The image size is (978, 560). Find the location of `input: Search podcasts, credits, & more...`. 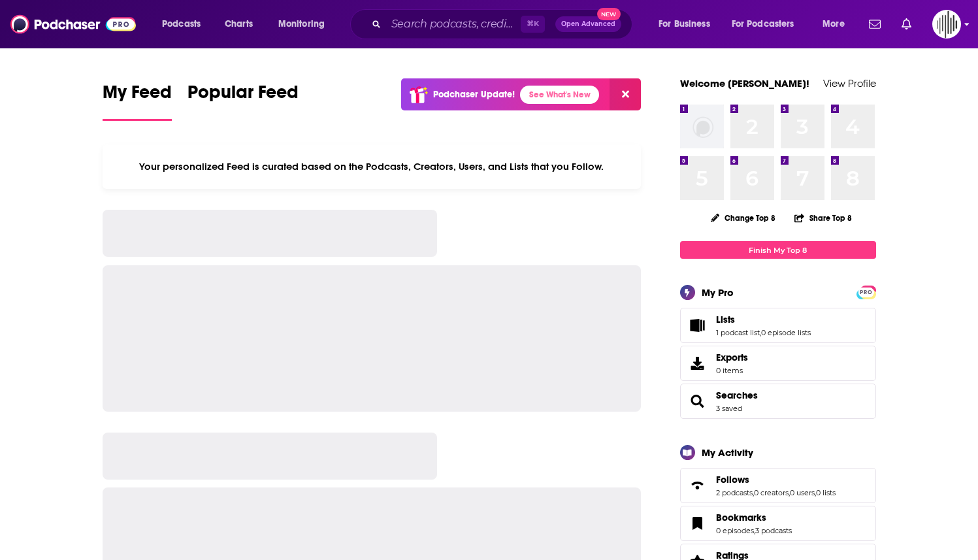

input: Search podcasts, credits, & more... is located at coordinates (453, 24).